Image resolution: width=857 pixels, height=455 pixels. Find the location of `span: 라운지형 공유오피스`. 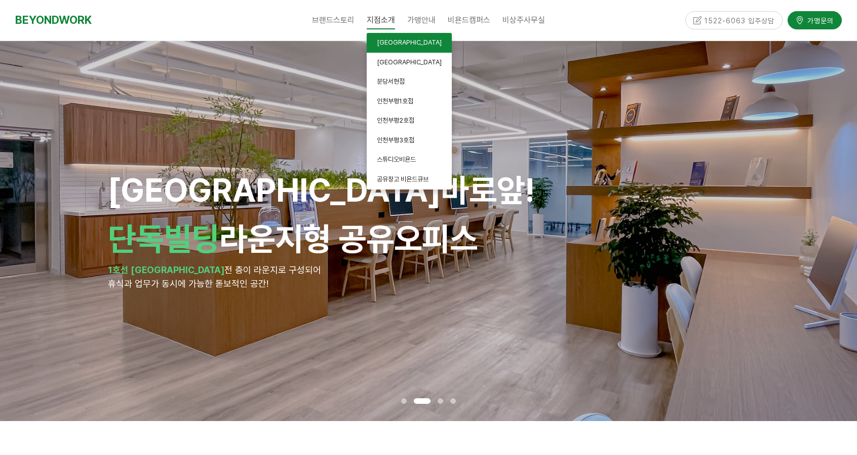

span: 라운지형 공유오피스 is located at coordinates (293, 239).